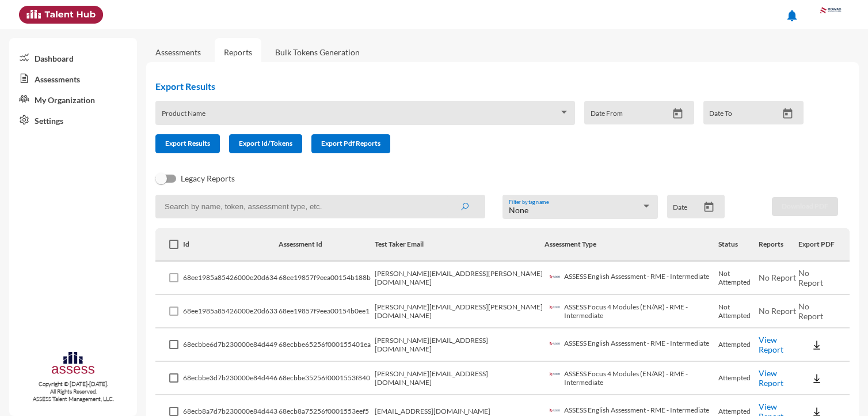 The image size is (868, 416). I want to click on td: 68ee19857f9eea00154b0ee1, so click(327, 311).